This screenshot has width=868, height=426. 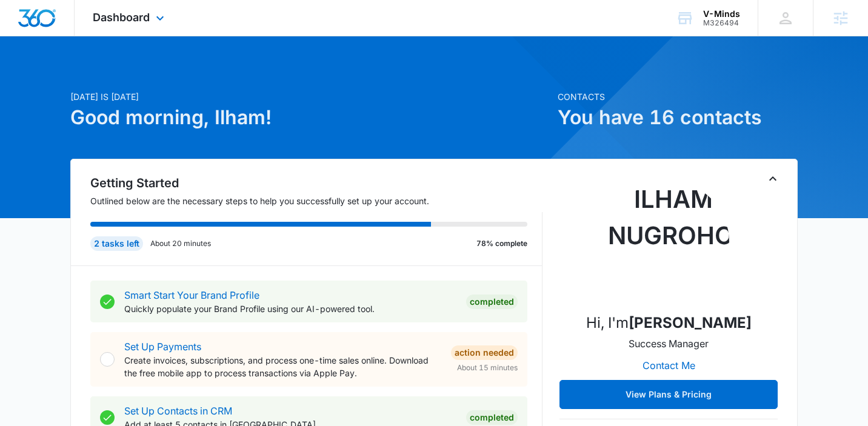 What do you see at coordinates (191, 295) in the screenshot?
I see `a: Smart Start Your Brand Profile` at bounding box center [191, 295].